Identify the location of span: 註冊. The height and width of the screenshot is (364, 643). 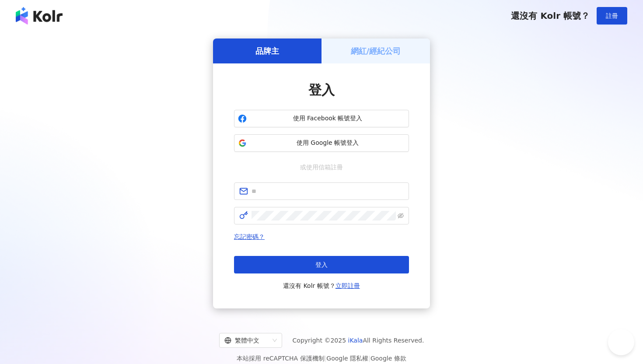
(612, 16).